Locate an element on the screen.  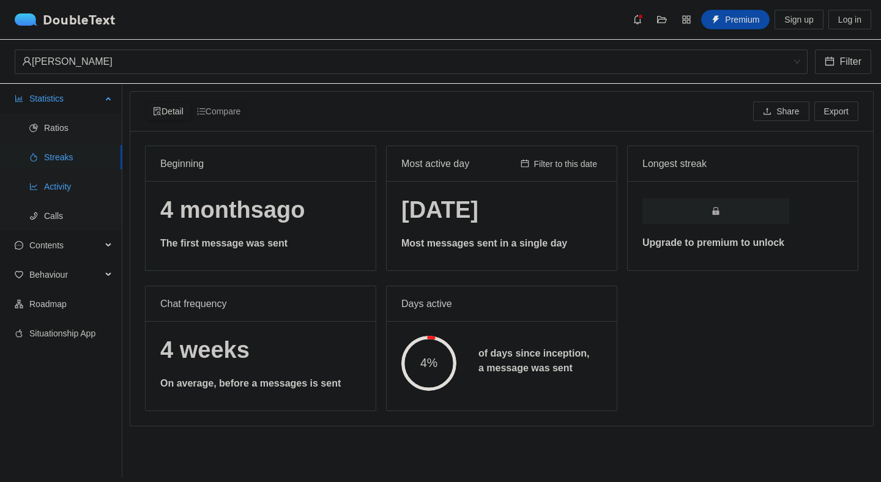
button: thunderboltPremium is located at coordinates (735, 20).